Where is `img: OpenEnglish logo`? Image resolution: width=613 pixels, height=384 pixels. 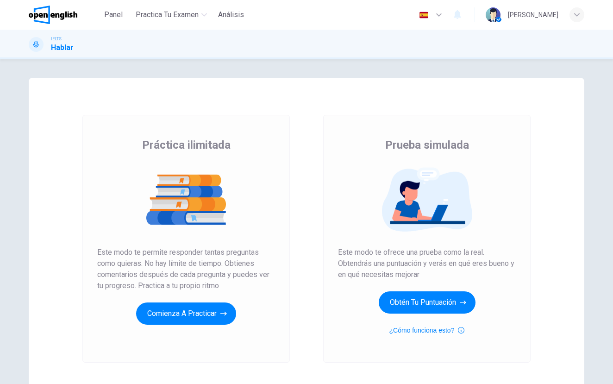 img: OpenEnglish logo is located at coordinates (53, 15).